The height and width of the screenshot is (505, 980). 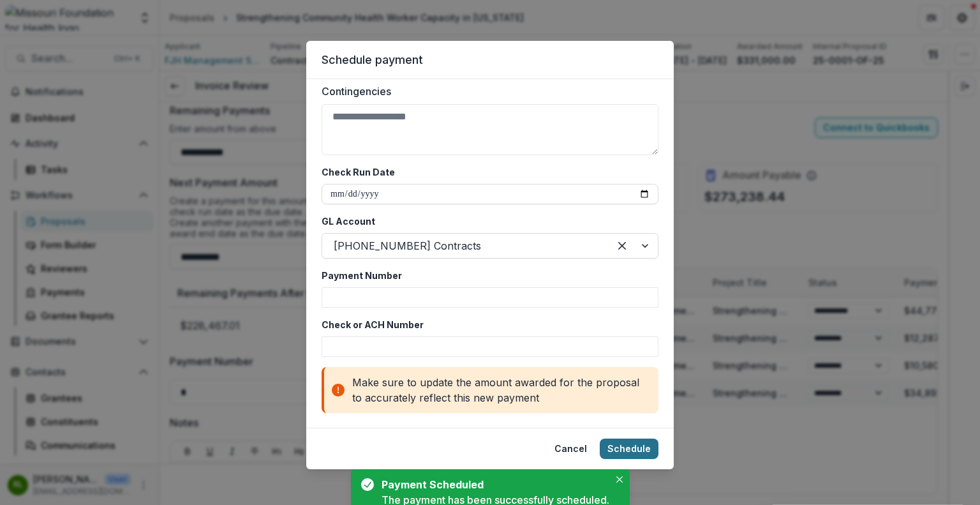 I want to click on header: Schedule payment, so click(x=490, y=60).